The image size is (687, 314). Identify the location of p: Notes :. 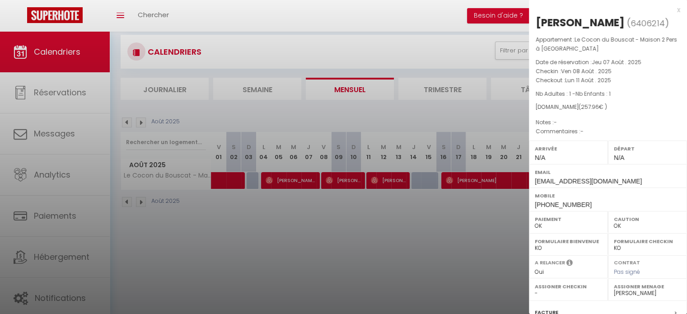
(608, 122).